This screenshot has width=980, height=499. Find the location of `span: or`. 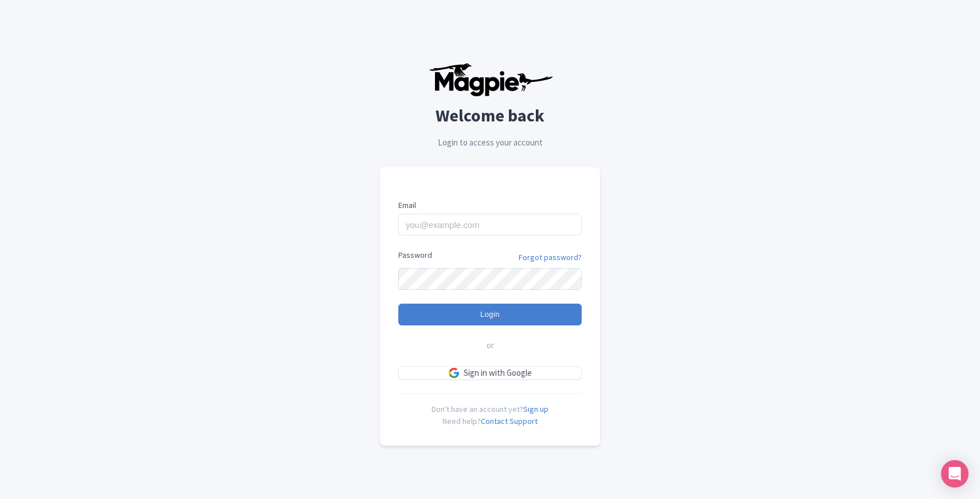

span: or is located at coordinates (490, 346).